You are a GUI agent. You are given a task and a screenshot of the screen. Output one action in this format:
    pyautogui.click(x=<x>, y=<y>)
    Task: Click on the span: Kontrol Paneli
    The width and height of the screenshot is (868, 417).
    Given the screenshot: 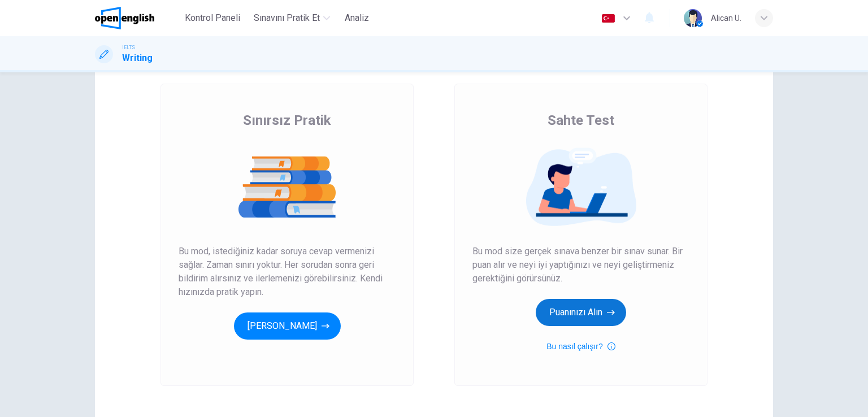 What is the action you would take?
    pyautogui.click(x=213, y=18)
    